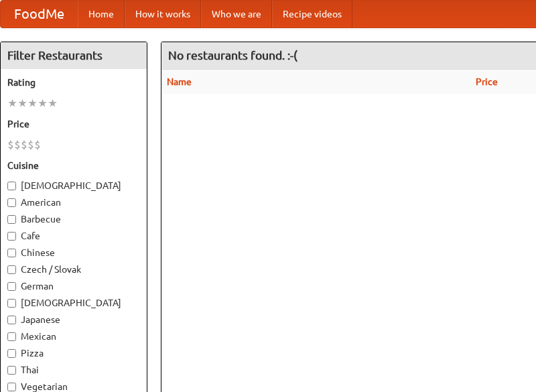 The width and height of the screenshot is (536, 392). I want to click on input: Thai, so click(11, 370).